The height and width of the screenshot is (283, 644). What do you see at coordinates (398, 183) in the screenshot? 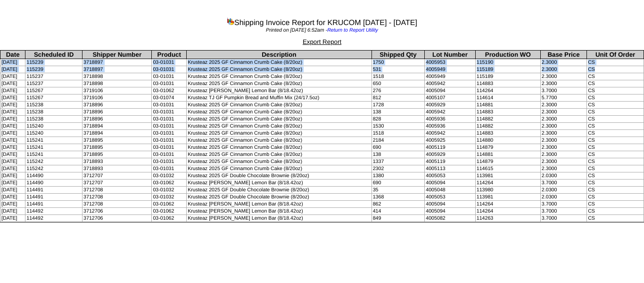
I see `td: 690` at bounding box center [398, 183].